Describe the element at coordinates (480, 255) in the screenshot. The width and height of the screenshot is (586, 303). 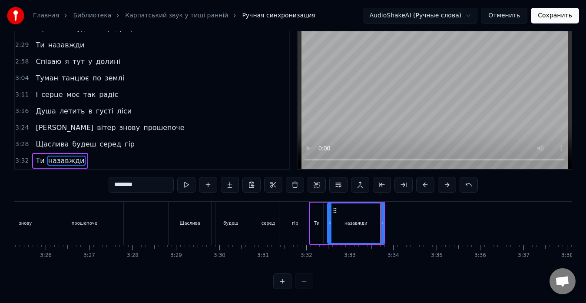
I see `div: 3:36` at that location.